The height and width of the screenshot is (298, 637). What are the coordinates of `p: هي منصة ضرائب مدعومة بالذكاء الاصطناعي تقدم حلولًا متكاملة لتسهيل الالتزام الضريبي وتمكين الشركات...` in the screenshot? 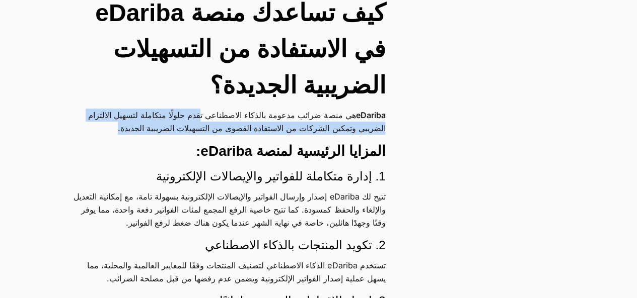 It's located at (228, 122).